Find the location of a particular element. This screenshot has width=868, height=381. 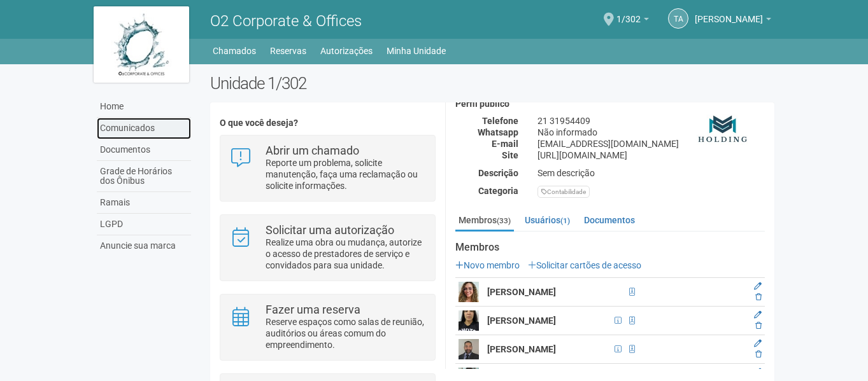

a: LGPD is located at coordinates (144, 225).